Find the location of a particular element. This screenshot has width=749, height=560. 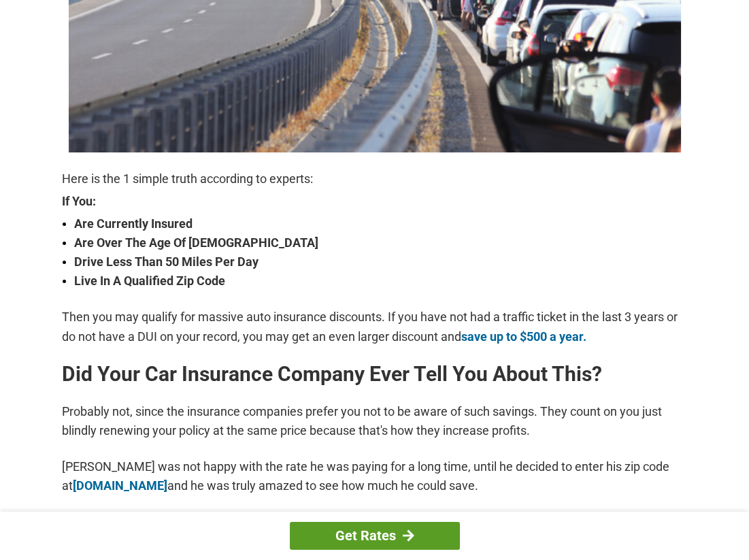

strong: If You: is located at coordinates (375, 202).